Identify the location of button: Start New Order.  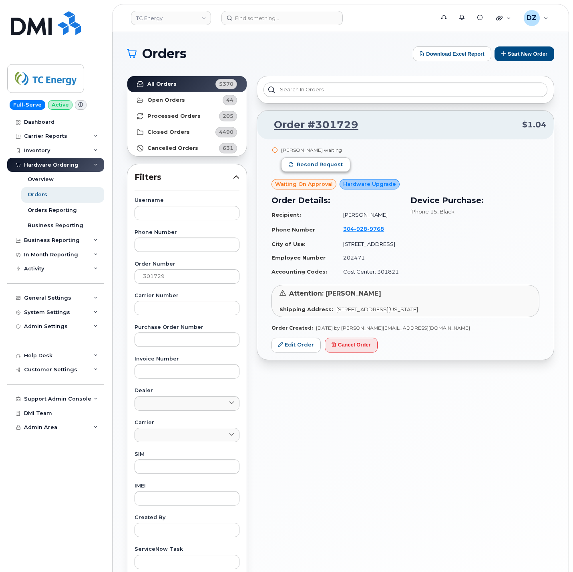
(524, 54).